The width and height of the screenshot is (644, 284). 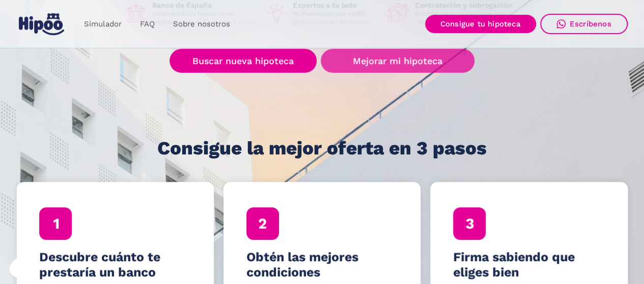 What do you see at coordinates (243, 61) in the screenshot?
I see `a: Buscar nueva hipoteca` at bounding box center [243, 61].